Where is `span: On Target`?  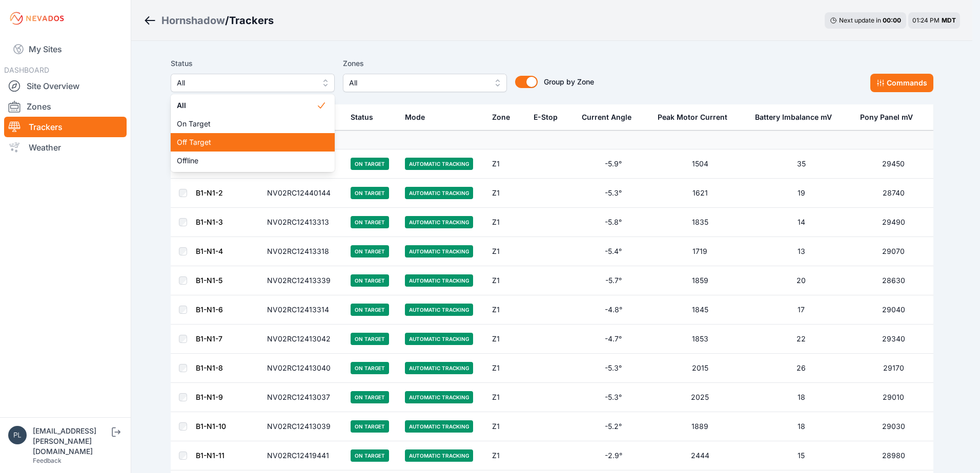
span: On Target is located at coordinates (247, 124).